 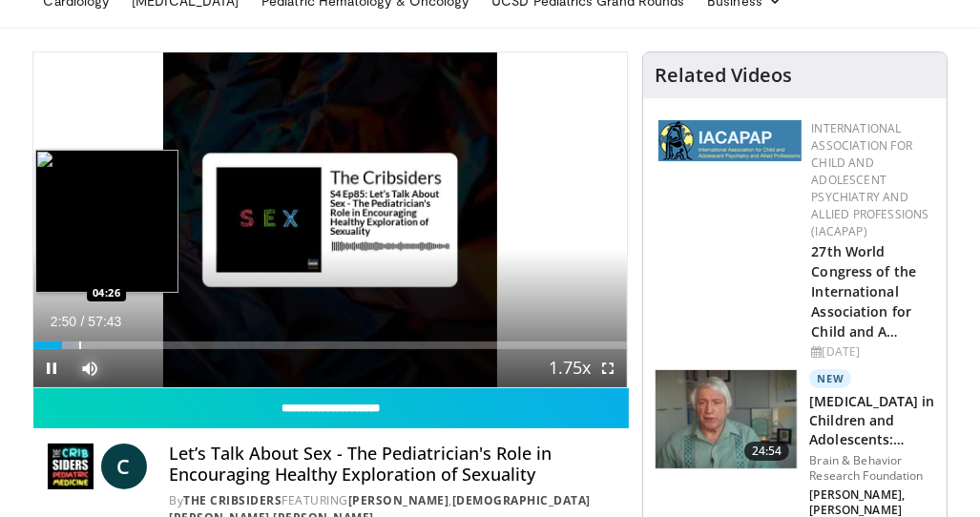 I want to click on h4: Related Videos, so click(x=723, y=76).